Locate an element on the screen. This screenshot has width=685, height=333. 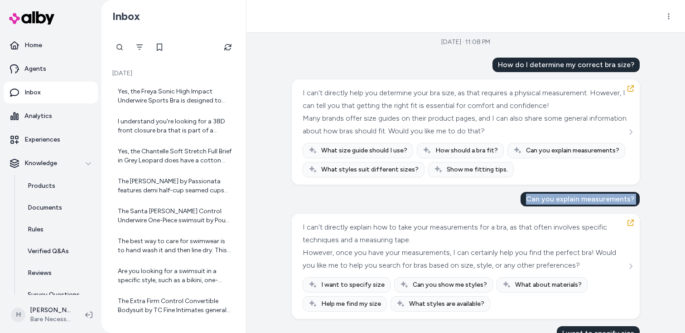
a: Reviews is located at coordinates (58, 273).